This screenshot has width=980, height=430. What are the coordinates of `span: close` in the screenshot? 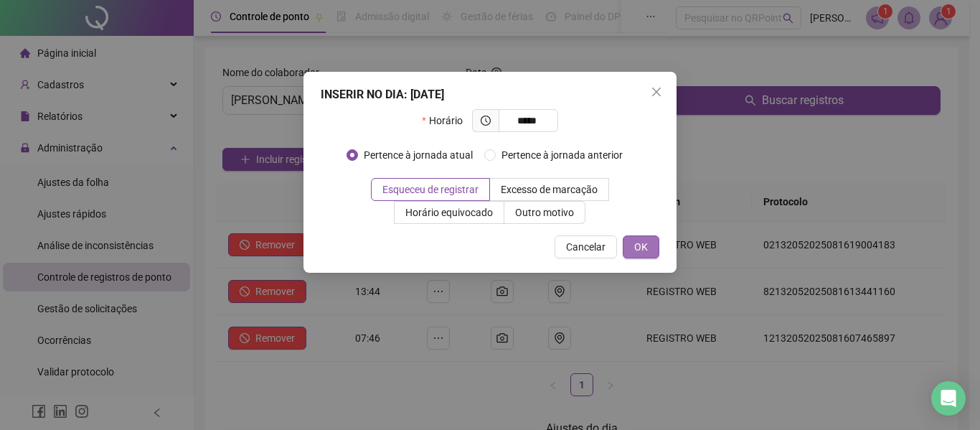 It's located at (656, 92).